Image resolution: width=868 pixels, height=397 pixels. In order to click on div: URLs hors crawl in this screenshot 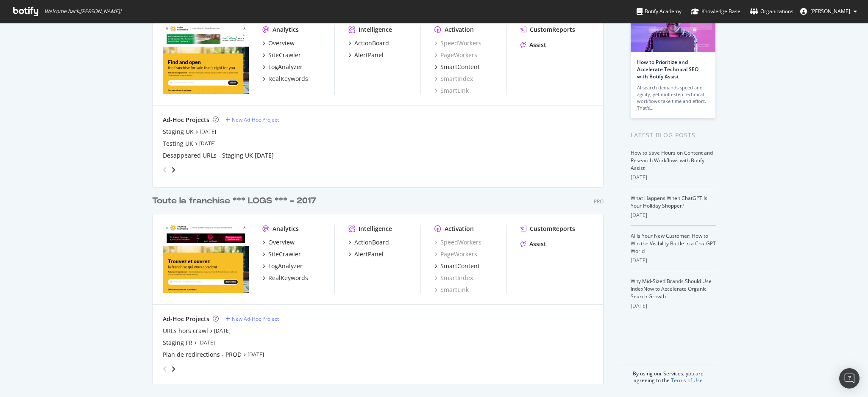, I will do `click(185, 331)`.